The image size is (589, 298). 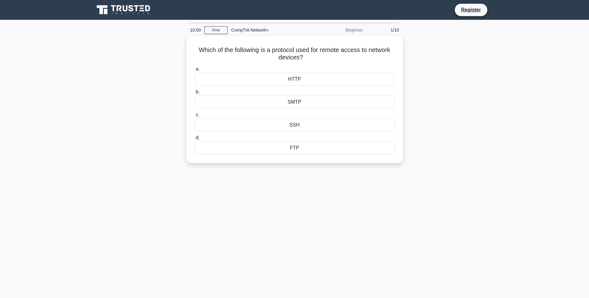 I want to click on div: Beginner, so click(x=340, y=30).